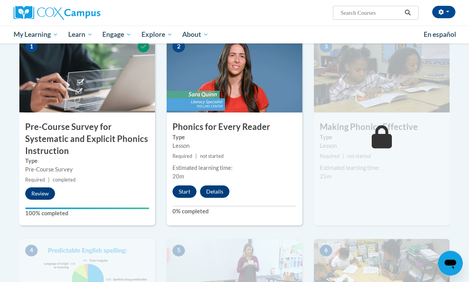  Describe the element at coordinates (235, 35) in the screenshot. I see `div: Main menu` at that location.